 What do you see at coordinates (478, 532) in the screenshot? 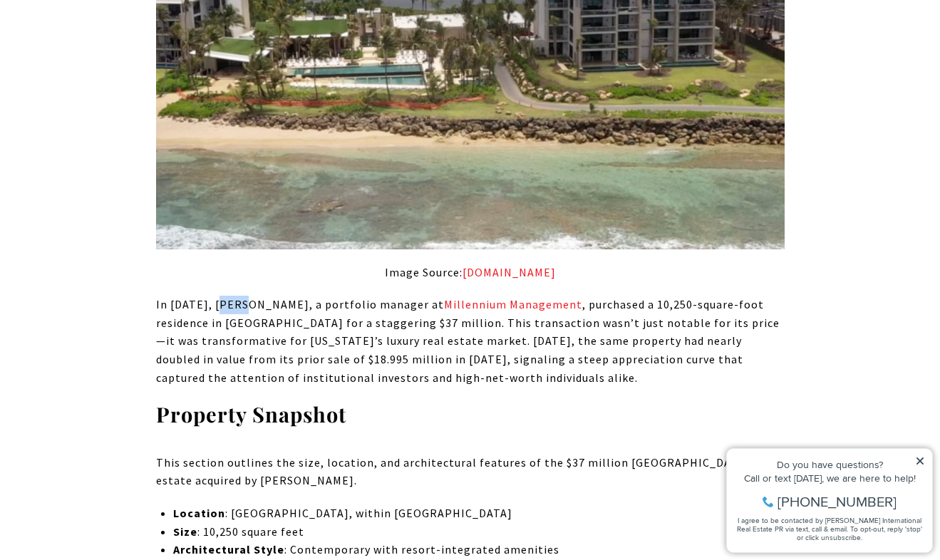
I see `p: : 10,250 square feet` at bounding box center [478, 532].